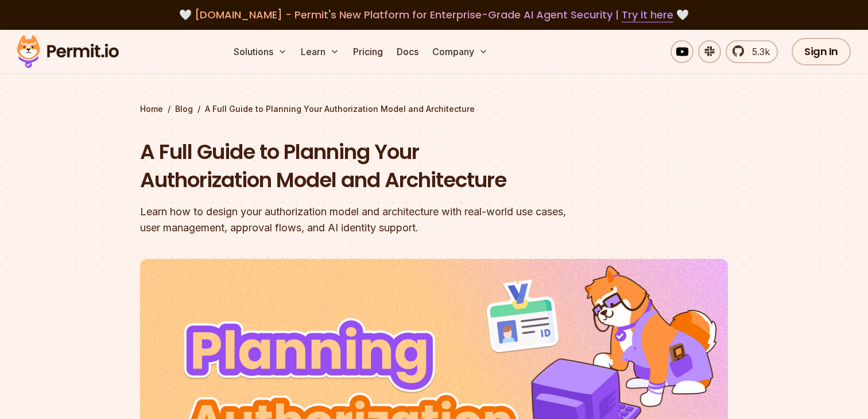 This screenshot has width=868, height=419. Describe the element at coordinates (752, 51) in the screenshot. I see `a: 5.3k` at that location.